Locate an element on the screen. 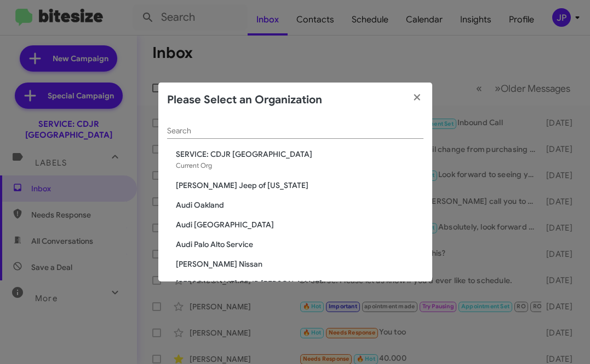 The image size is (590, 364). span: Audi Palo Alto Service is located at coordinates (300, 244).